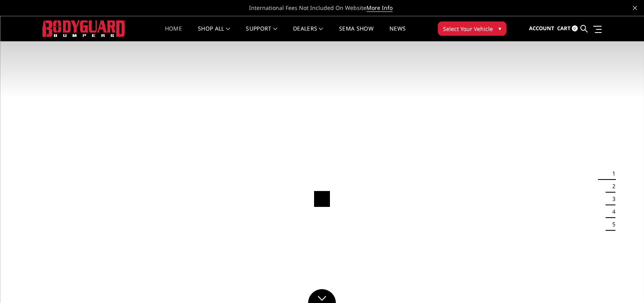 The width and height of the screenshot is (644, 303). I want to click on button: 4 of 5, so click(611, 212).